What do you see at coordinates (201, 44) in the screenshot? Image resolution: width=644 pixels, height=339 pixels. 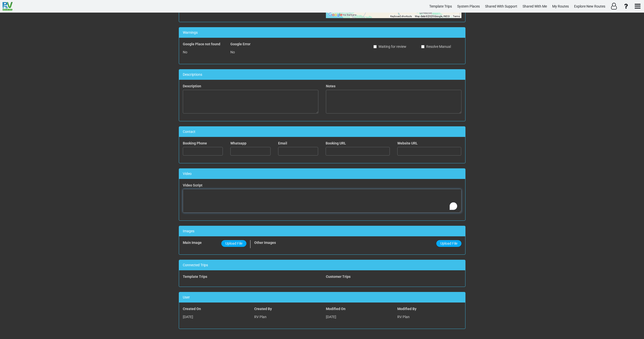 I see `label: Google Place not found` at bounding box center [201, 44].